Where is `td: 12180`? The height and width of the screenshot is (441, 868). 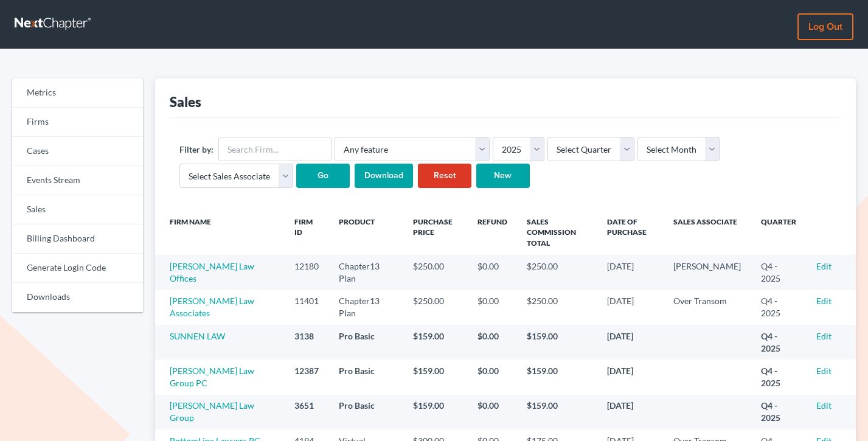
td: 12180 is located at coordinates (307, 272).